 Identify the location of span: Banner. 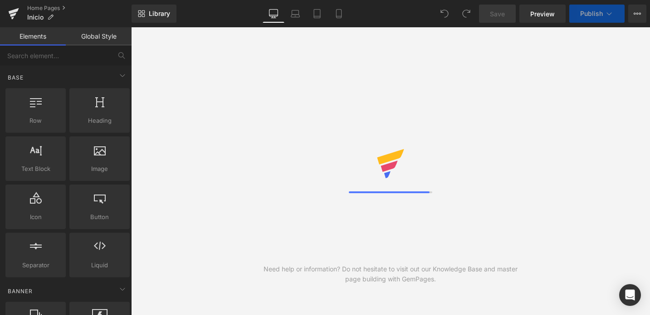
(20, 290).